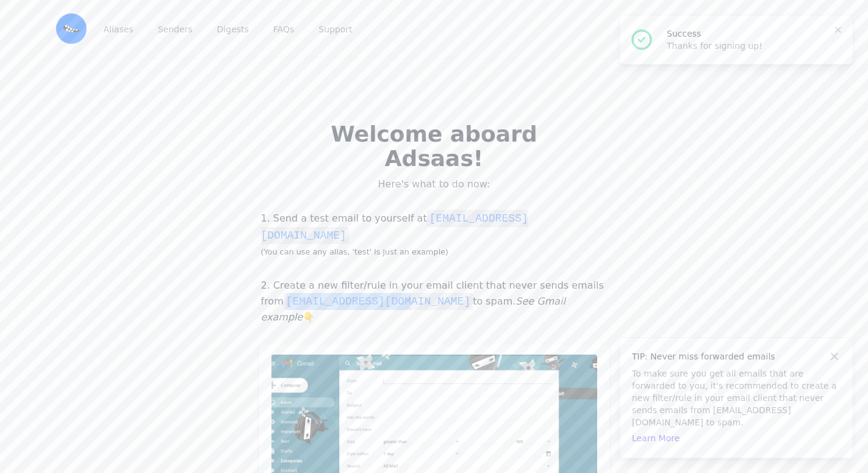  I want to click on h4: TIP: Never miss forwarded emails, so click(736, 356).